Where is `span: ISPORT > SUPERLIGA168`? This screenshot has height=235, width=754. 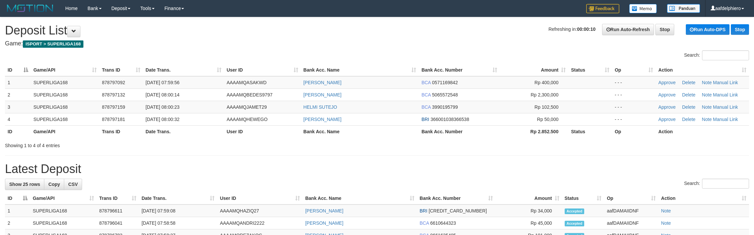 span: ISPORT > SUPERLIGA168 is located at coordinates (53, 44).